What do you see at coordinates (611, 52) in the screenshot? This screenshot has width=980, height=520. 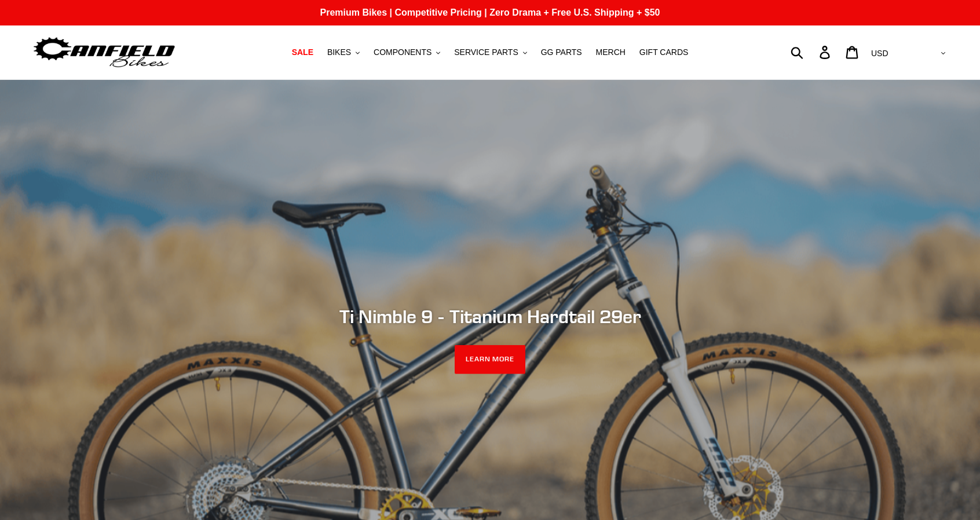 I see `span: MERCH` at bounding box center [611, 52].